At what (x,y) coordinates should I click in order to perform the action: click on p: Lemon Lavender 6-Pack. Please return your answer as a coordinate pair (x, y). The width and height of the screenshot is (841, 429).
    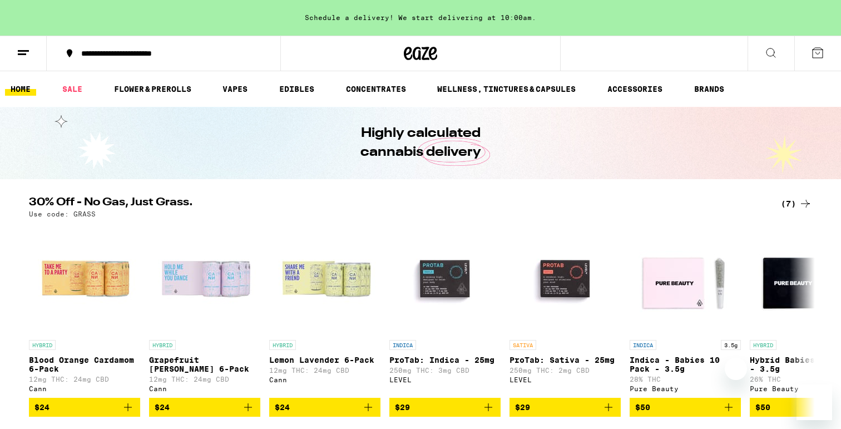
    Looking at the image, I should click on (325, 360).